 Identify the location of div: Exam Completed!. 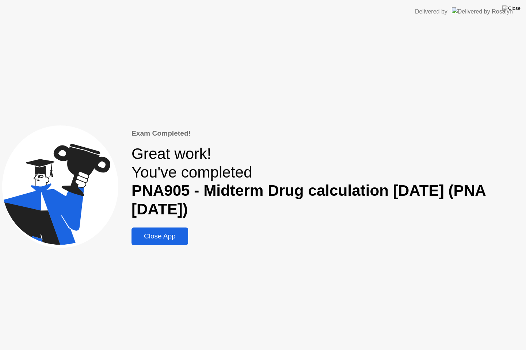
(327, 134).